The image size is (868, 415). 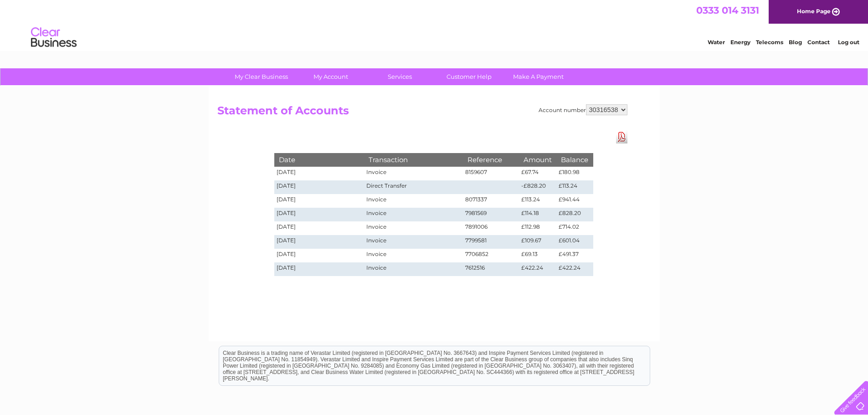 What do you see at coordinates (491, 160) in the screenshot?
I see `th: Reference` at bounding box center [491, 160].